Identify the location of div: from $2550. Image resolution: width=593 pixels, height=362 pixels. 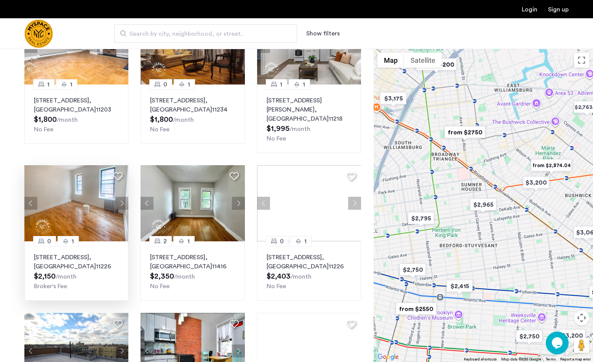
(416, 309).